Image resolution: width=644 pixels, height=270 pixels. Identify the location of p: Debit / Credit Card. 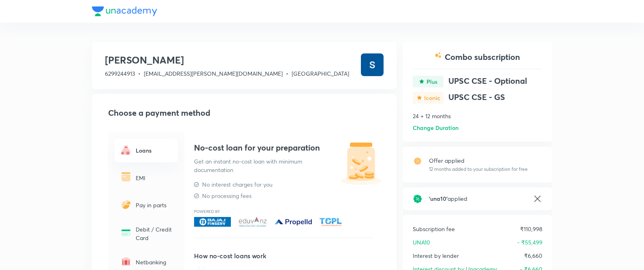
(154, 234).